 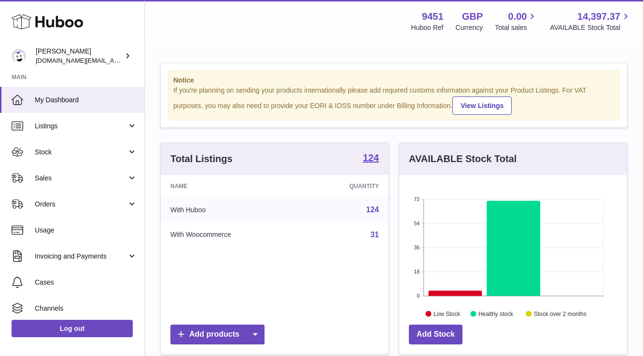 What do you see at coordinates (599, 16) in the screenshot?
I see `span: 14,397.37` at bounding box center [599, 16].